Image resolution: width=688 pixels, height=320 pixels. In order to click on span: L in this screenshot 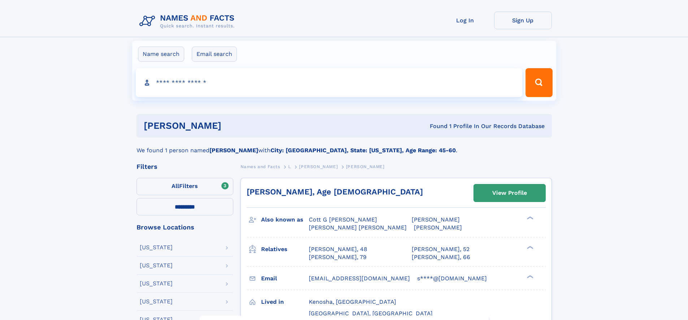, I will do `click(289, 167)`.